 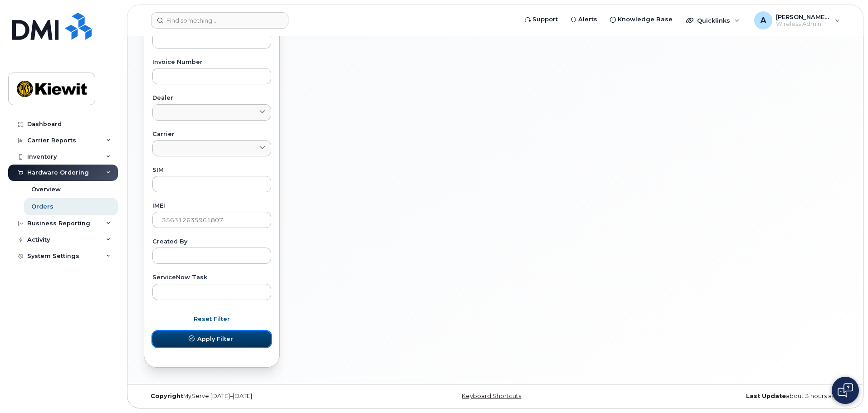 I want to click on a: Support, so click(x=541, y=20).